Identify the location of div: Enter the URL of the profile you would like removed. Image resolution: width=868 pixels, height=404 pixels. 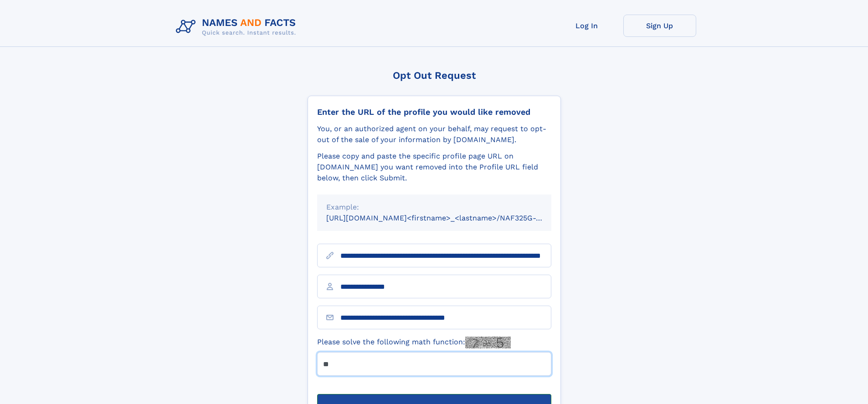
(434, 112).